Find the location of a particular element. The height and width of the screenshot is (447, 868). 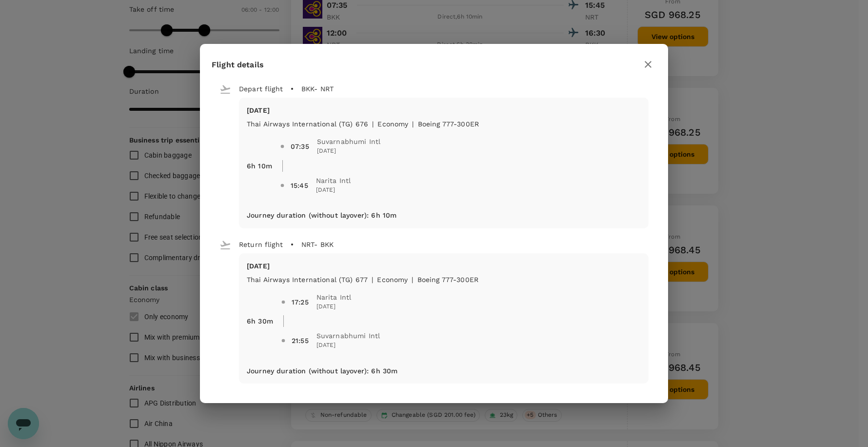

p: Journey duration (without layover) : 6h 10m is located at coordinates (321, 215).